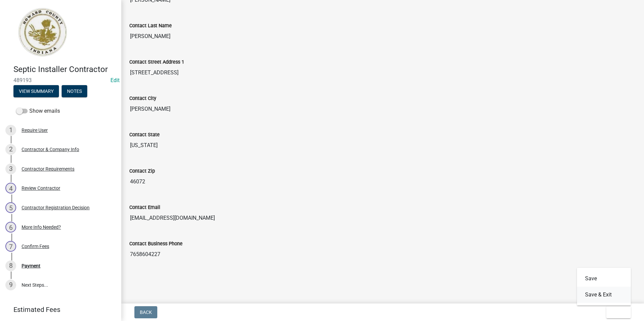 The image size is (644, 321). Describe the element at coordinates (11, 169) in the screenshot. I see `div: 3` at that location.